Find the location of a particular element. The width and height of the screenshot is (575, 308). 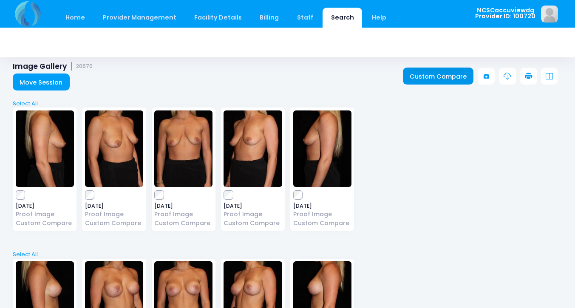

span: NCSCaccuviewdg Provider ID: 100720 is located at coordinates (505, 13).